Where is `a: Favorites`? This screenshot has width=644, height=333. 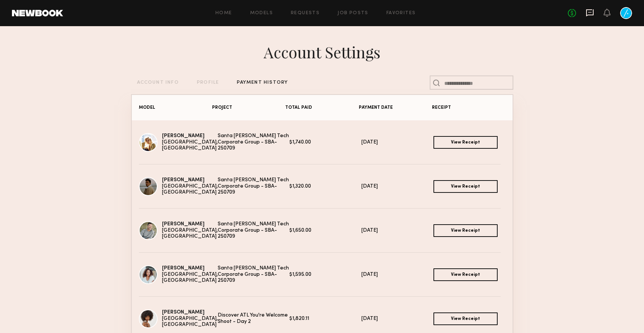 a: Favorites is located at coordinates (401, 13).